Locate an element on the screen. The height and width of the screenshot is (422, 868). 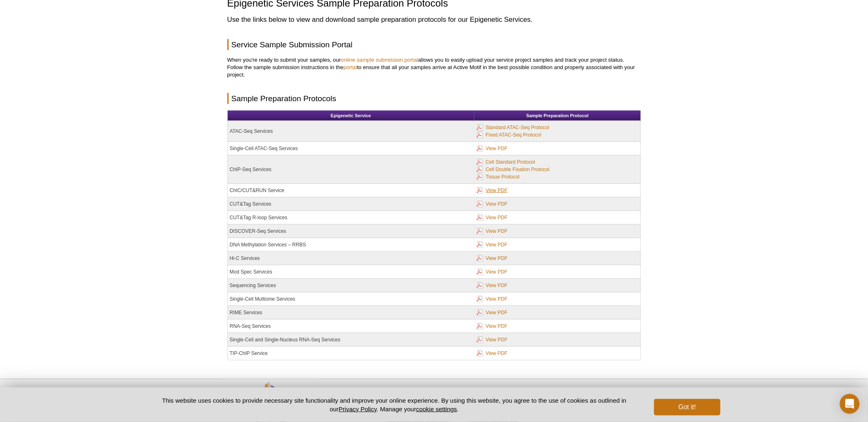
a: Cell Standard Protocol is located at coordinates (506, 162).